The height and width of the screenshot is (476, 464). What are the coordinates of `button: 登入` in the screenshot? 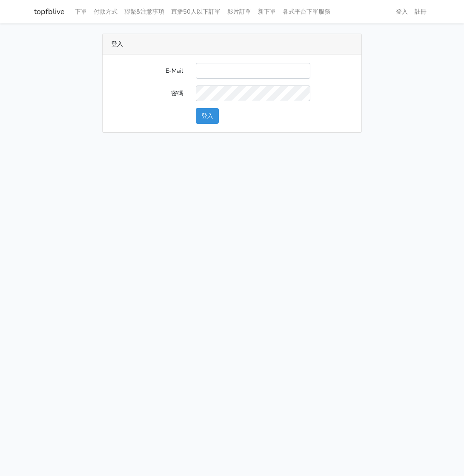 It's located at (207, 116).